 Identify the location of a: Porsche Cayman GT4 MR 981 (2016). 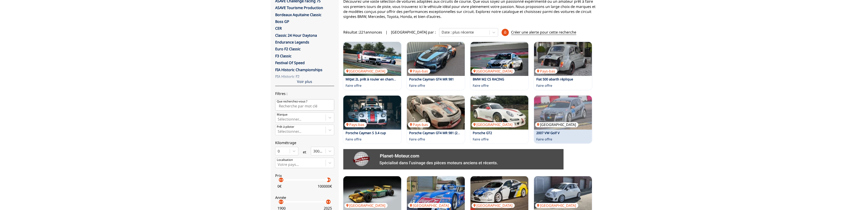
(437, 133).